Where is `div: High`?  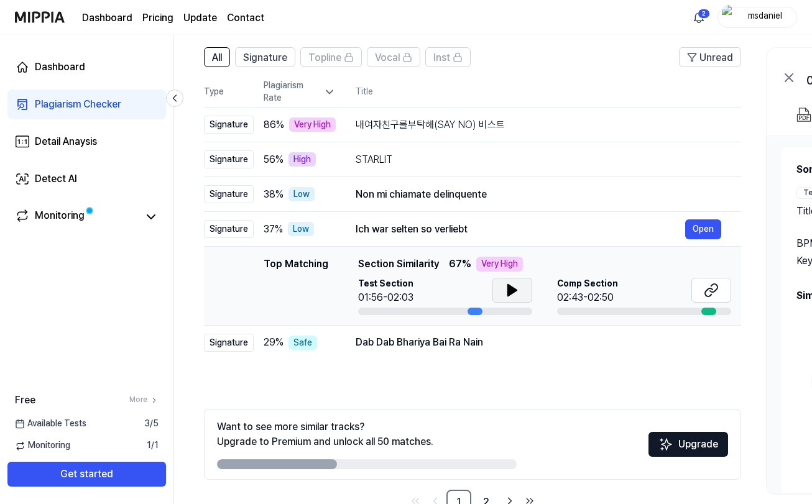
div: High is located at coordinates (302, 160).